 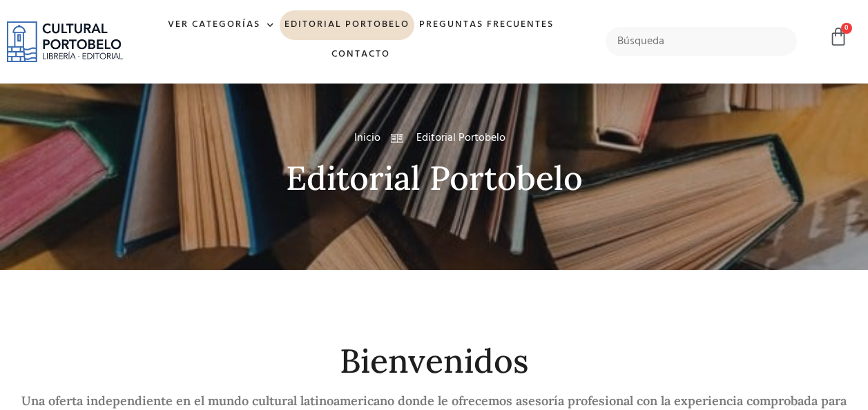 I want to click on a: Editorial Portobelo, so click(x=347, y=25).